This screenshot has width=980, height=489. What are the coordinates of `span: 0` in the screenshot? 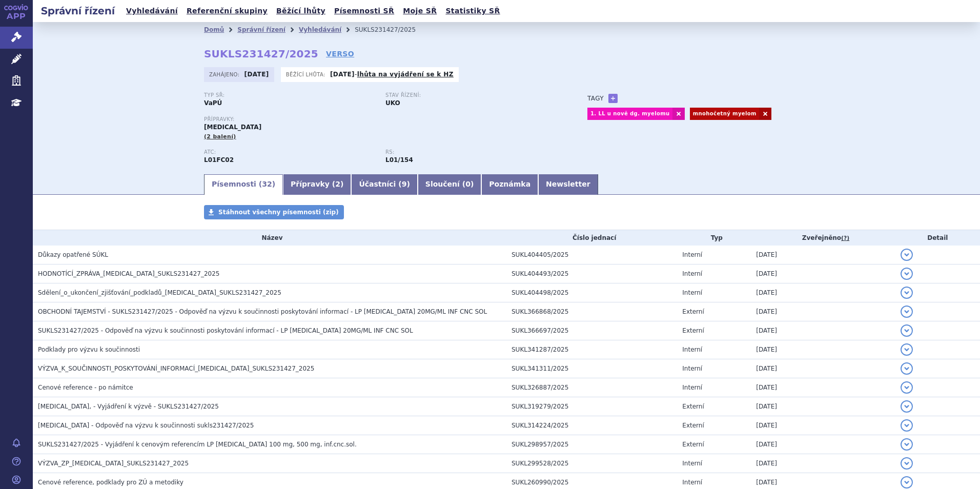 It's located at (468, 184).